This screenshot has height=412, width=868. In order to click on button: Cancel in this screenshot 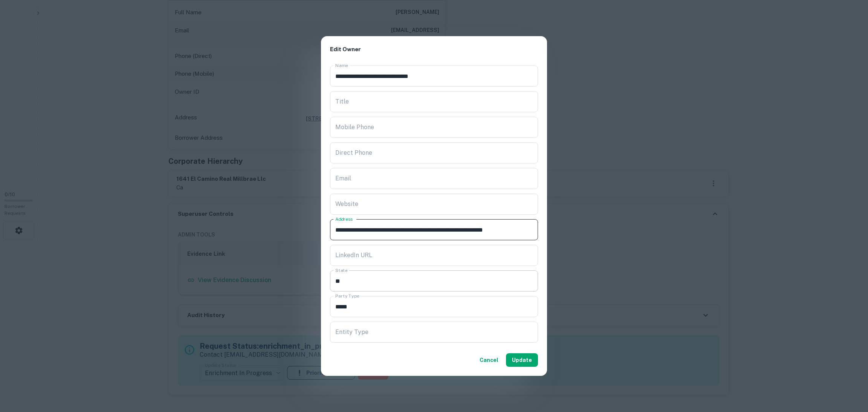, I will do `click(489, 360)`.